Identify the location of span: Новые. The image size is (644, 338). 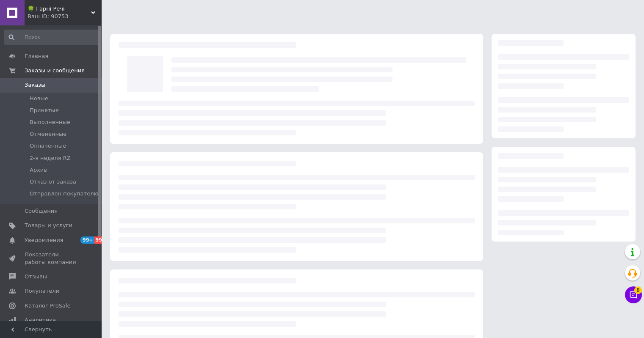
(39, 99).